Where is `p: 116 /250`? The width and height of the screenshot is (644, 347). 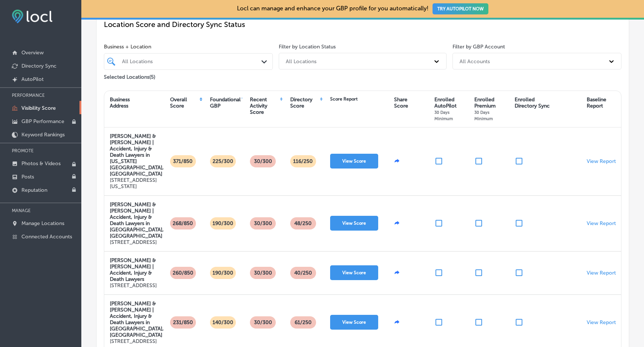
p: 116 /250 is located at coordinates (303, 161).